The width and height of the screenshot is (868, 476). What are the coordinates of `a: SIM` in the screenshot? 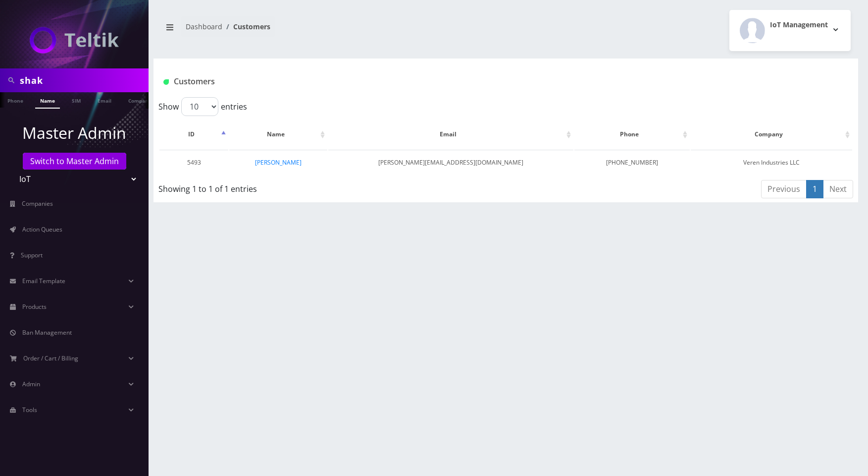 It's located at (76, 100).